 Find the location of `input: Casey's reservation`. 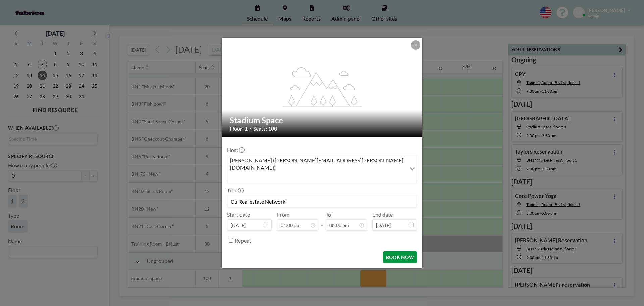

input: Casey's reservation is located at coordinates (322, 201).